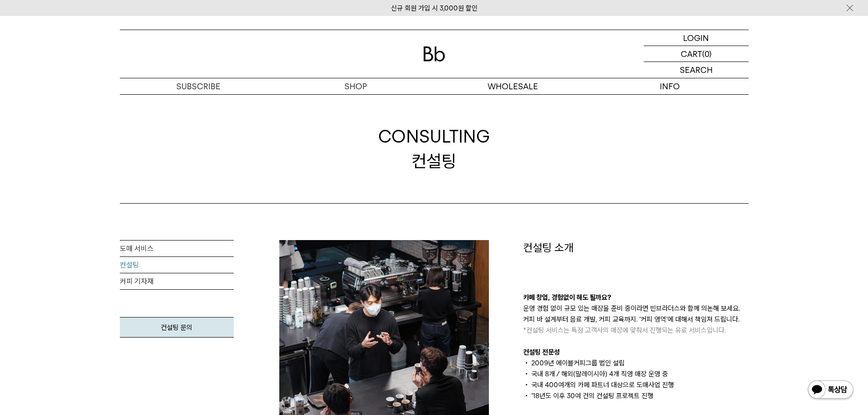 Image resolution: width=868 pixels, height=415 pixels. I want to click on p: SHOP, so click(355, 86).